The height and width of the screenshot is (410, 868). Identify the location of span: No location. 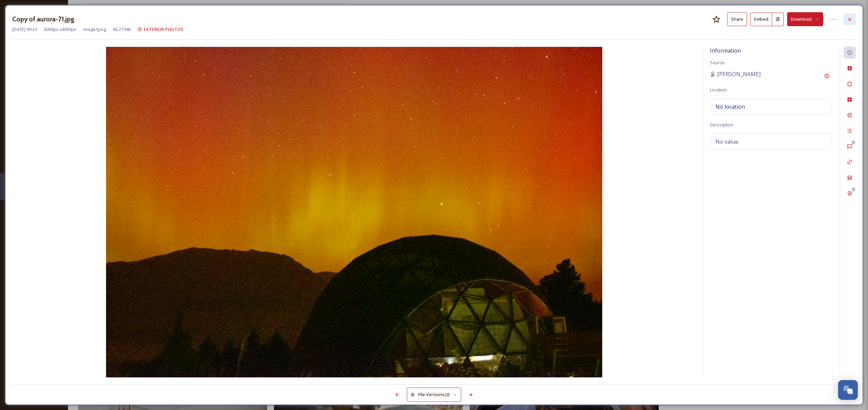
(730, 107).